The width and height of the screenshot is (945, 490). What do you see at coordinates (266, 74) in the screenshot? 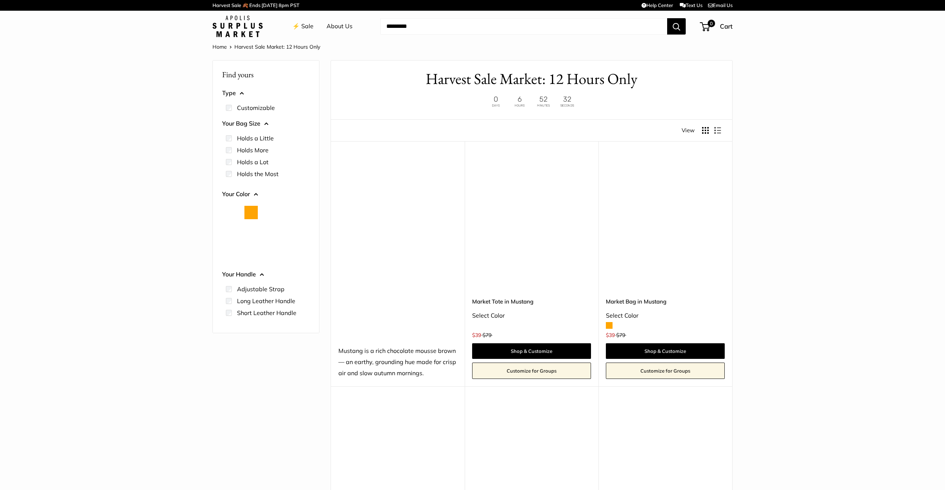
I see `p: Find yours` at bounding box center [266, 74].